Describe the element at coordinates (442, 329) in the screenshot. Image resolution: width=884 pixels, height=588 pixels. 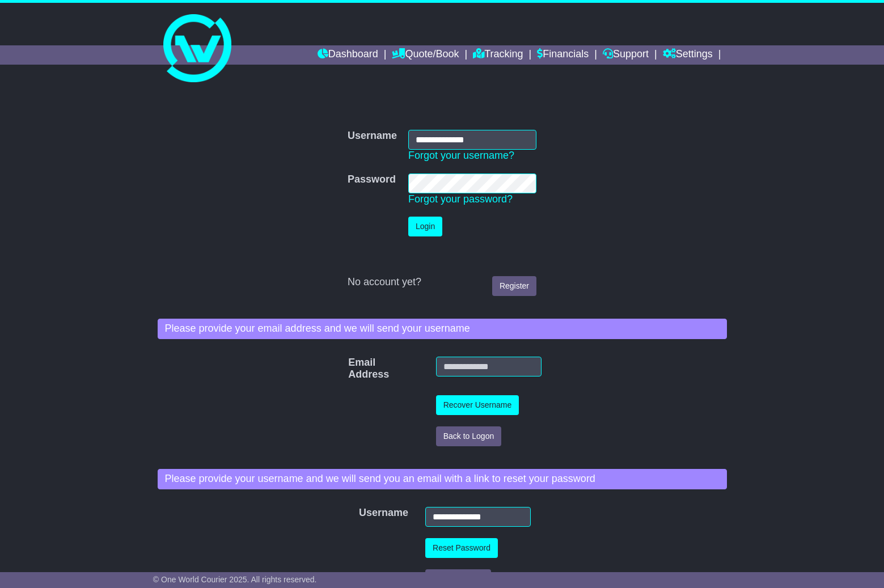
I see `div: Please provide your email address and we will send your username` at that location.